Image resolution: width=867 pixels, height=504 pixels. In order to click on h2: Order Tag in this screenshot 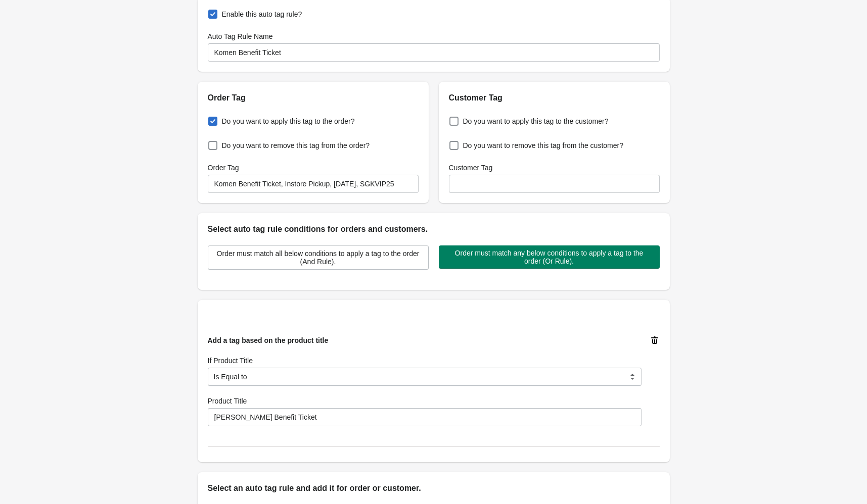, I will do `click(313, 98)`.